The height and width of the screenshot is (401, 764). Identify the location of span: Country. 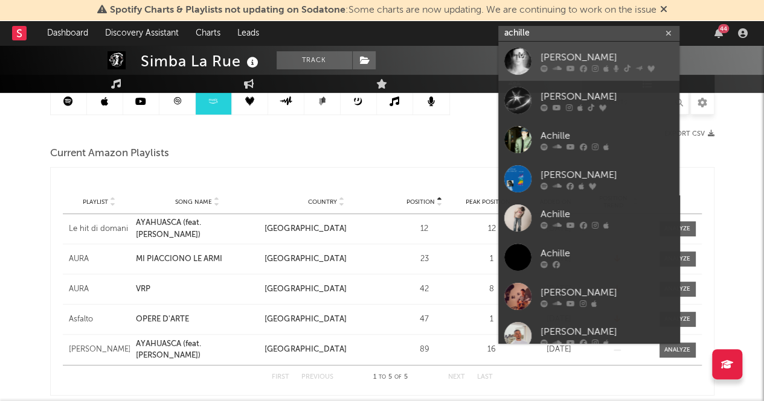
(322, 202).